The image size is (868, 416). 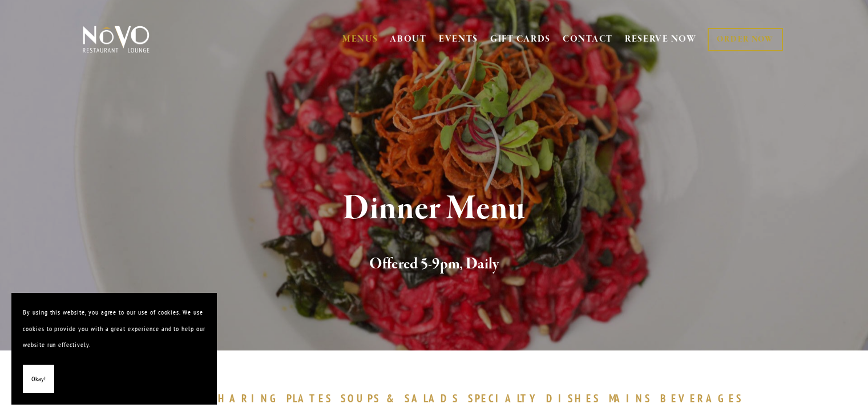 I want to click on img: Novo Restaurant &amp; Lounge, so click(x=116, y=40).